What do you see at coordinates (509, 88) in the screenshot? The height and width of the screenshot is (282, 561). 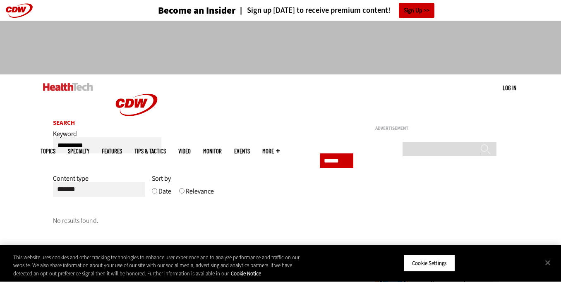 I see `a: Log in` at bounding box center [509, 88].